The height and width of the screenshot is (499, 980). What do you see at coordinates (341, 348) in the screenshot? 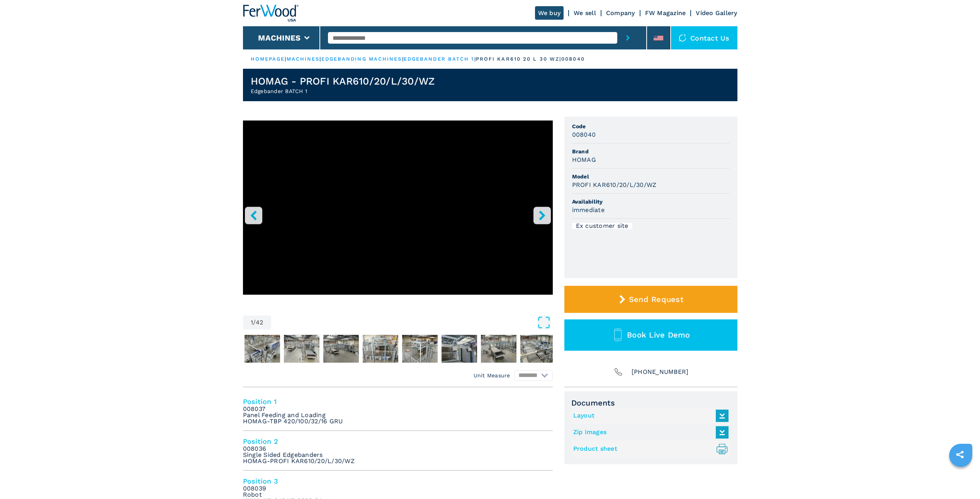
I see `button: Go to Slide 4` at bounding box center [341, 348].